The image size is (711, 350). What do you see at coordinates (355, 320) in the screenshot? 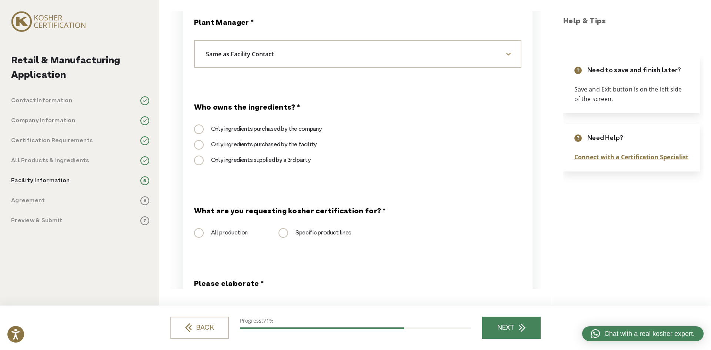
I see `p: Progress:` at bounding box center [355, 320].